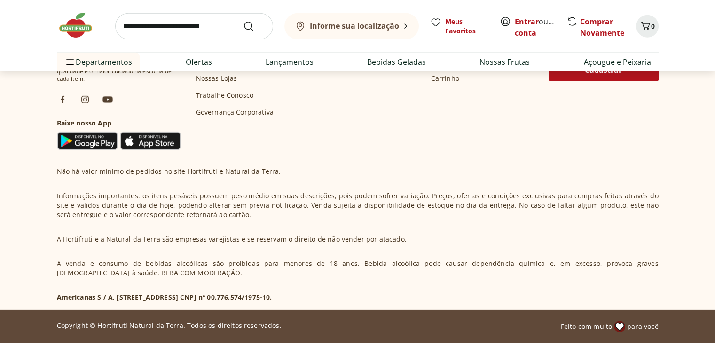 The width and height of the screenshot is (715, 343). What do you see at coordinates (527, 22) in the screenshot?
I see `a: Entrar` at bounding box center [527, 22].